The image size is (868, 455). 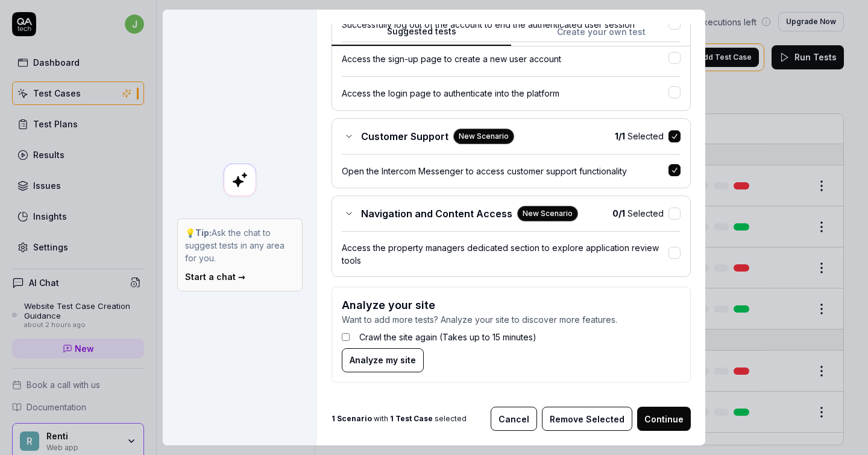 I want to click on button: Analyze my site, so click(x=383, y=360).